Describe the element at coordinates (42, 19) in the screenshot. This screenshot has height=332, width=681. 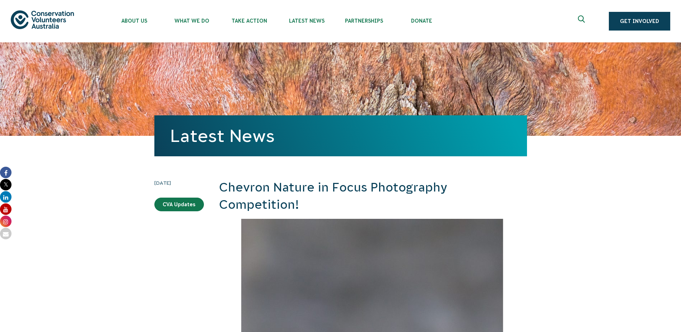
I see `img: logo.svg` at that location.